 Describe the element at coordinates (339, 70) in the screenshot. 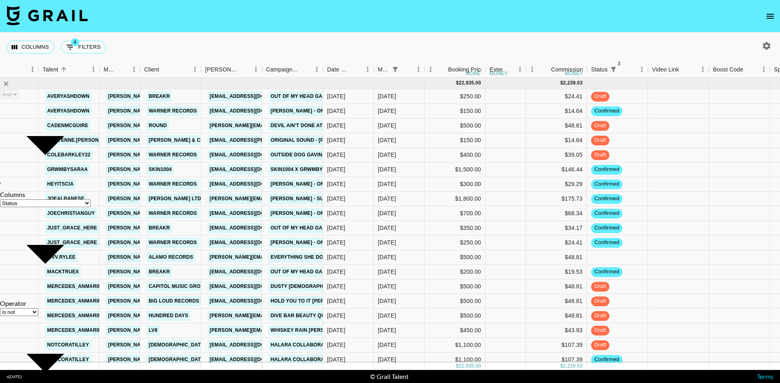

I see `div: Date Created` at that location.